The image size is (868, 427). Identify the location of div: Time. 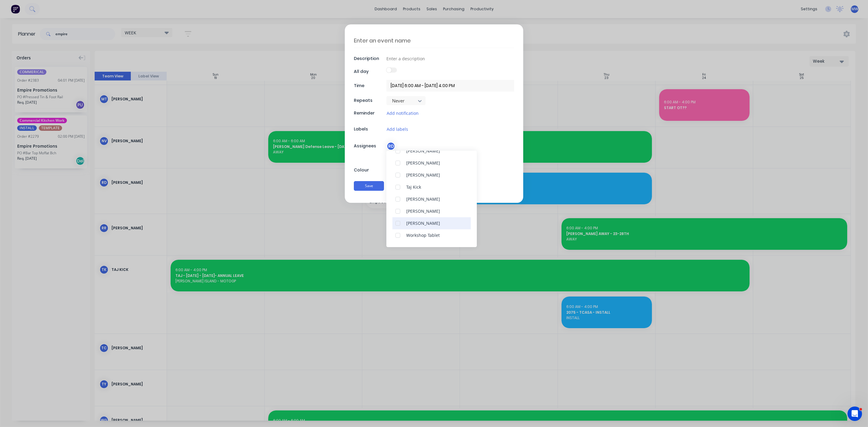
(369, 86).